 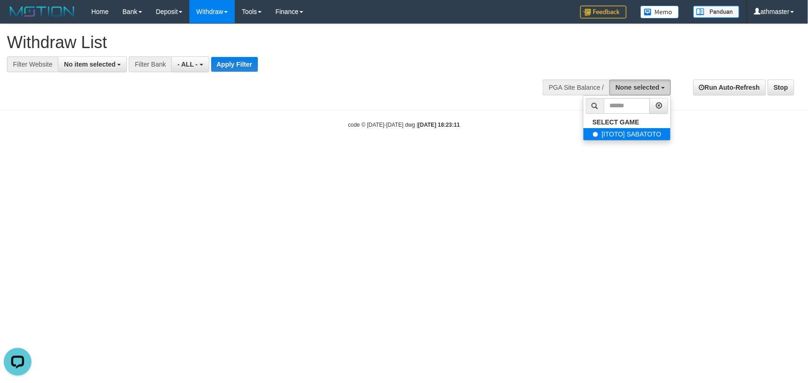 I want to click on a: Run Auto-Refresh, so click(x=729, y=87).